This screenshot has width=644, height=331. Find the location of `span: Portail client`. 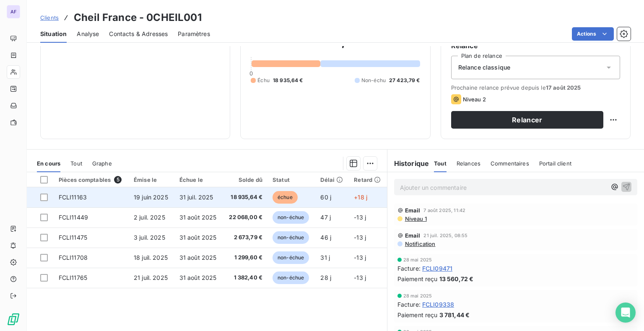

span: Portail client is located at coordinates (555, 163).